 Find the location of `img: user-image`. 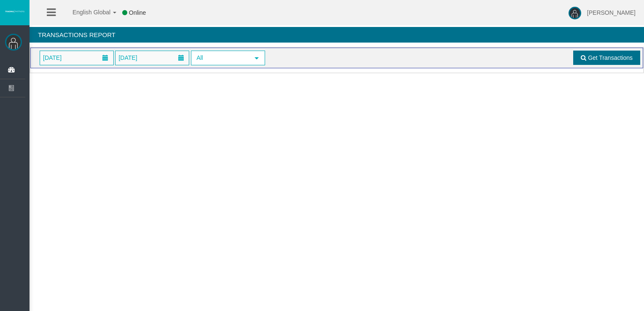

img: user-image is located at coordinates (575, 13).